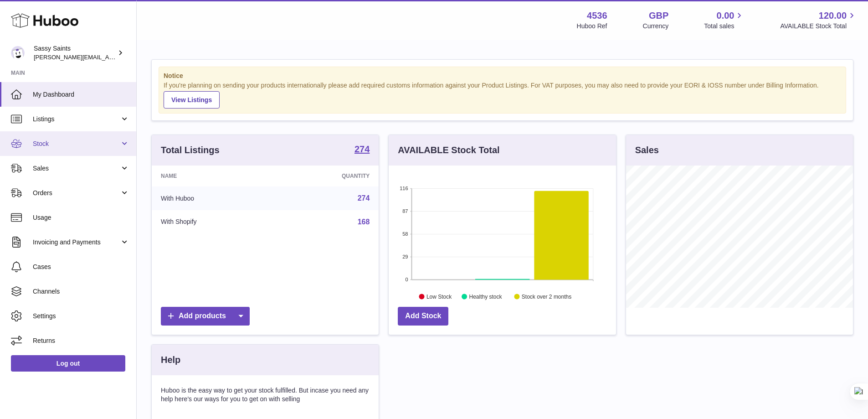 This screenshot has height=419, width=868. I want to click on strong: 274, so click(362, 149).